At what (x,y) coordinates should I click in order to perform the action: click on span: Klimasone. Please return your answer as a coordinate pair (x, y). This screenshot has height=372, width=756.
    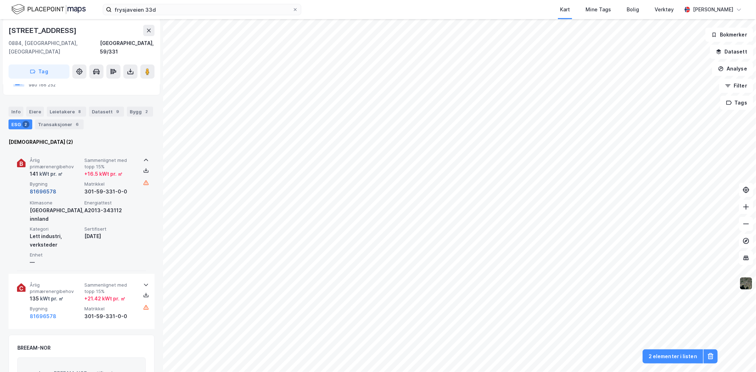
    Looking at the image, I should click on (56, 203).